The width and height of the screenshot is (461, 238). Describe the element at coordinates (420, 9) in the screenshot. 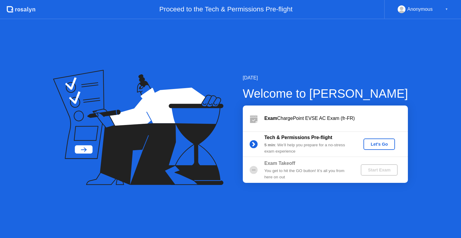

I see `div: Anonymous` at that location.